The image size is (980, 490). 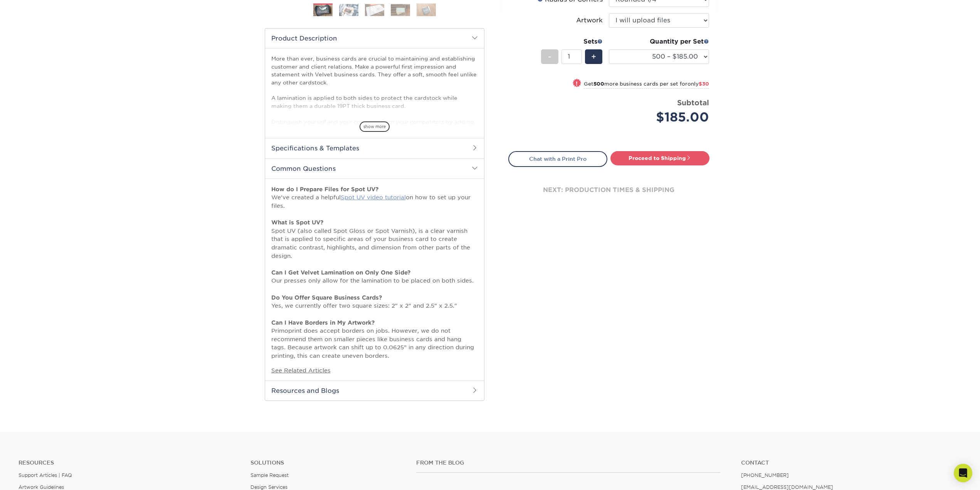 What do you see at coordinates (426, 10) in the screenshot?
I see `img: Business Cards 05` at bounding box center [426, 10].